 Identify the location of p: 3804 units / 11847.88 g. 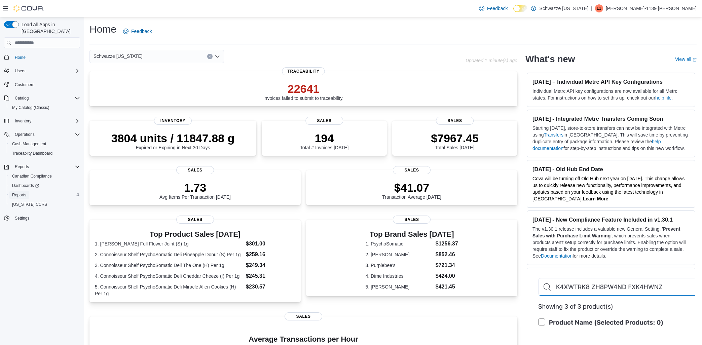
(173, 138).